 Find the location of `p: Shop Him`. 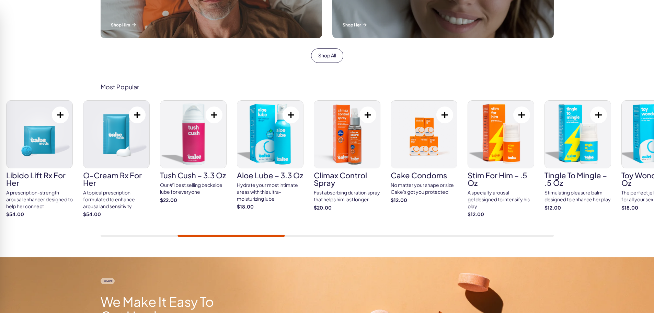

p: Shop Him is located at coordinates (211, 25).